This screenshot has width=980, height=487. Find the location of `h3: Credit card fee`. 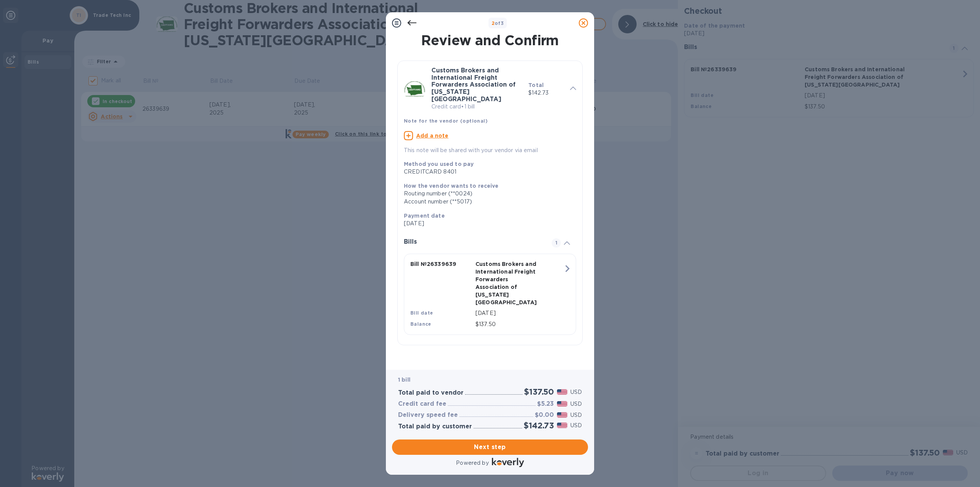

h3: Credit card fee is located at coordinates (423, 404).